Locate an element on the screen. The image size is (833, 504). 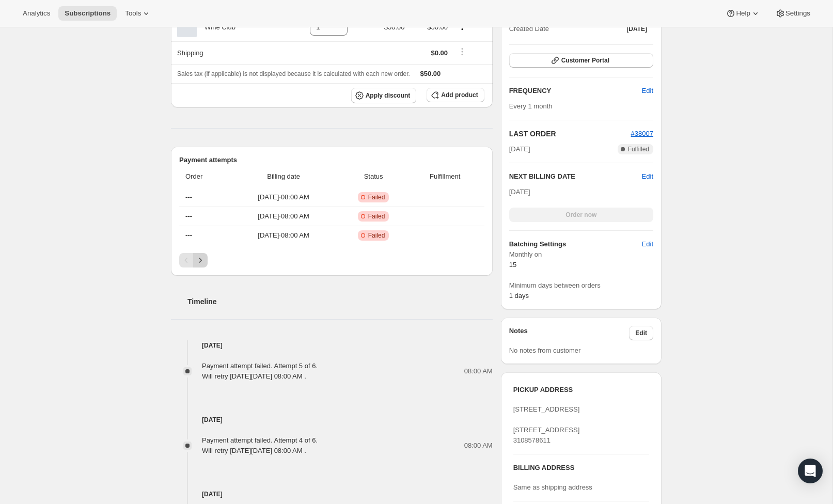
button: Analytics is located at coordinates (37, 14).